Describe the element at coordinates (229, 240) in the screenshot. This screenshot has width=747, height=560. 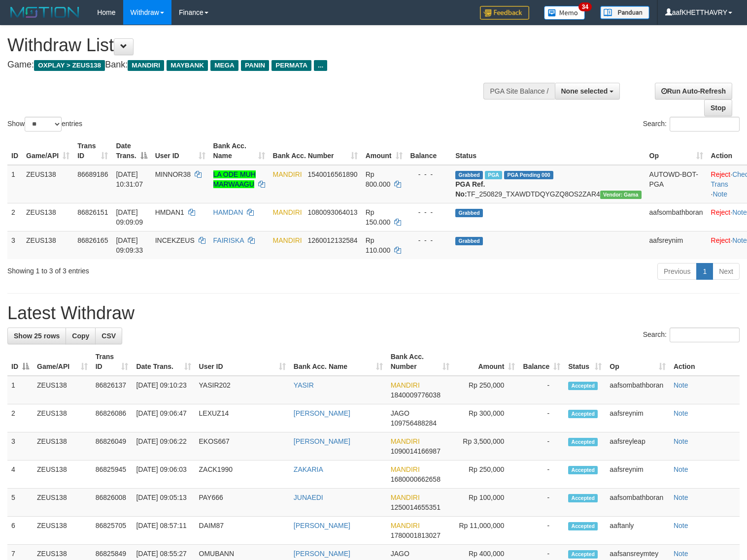
I see `a: FAIRISKA` at that location.